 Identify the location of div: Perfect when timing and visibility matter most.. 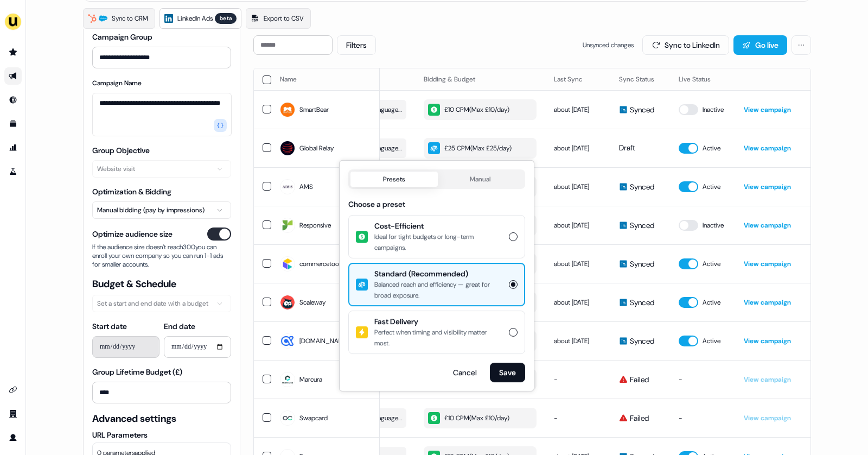
(439, 337).